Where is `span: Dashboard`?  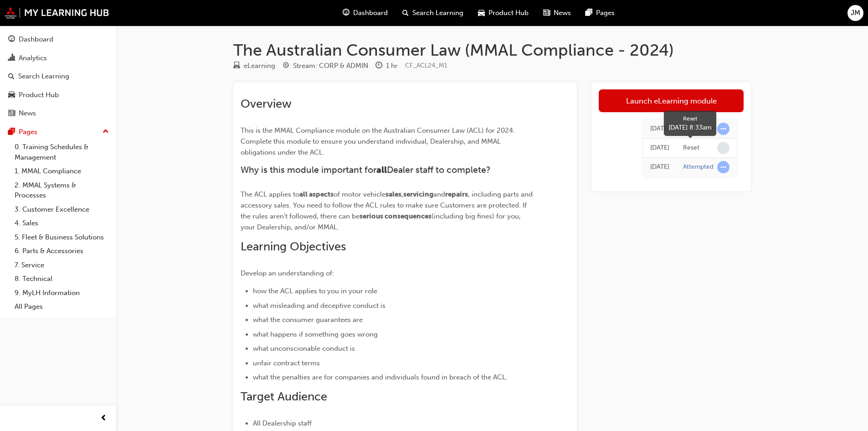
span: Dashboard is located at coordinates (370, 13).